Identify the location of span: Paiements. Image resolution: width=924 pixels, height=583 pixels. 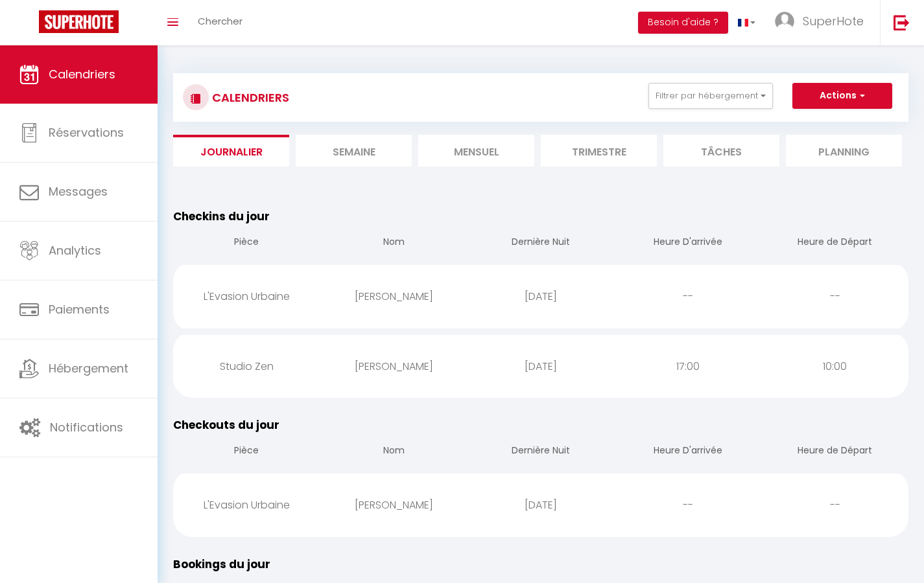
(79, 309).